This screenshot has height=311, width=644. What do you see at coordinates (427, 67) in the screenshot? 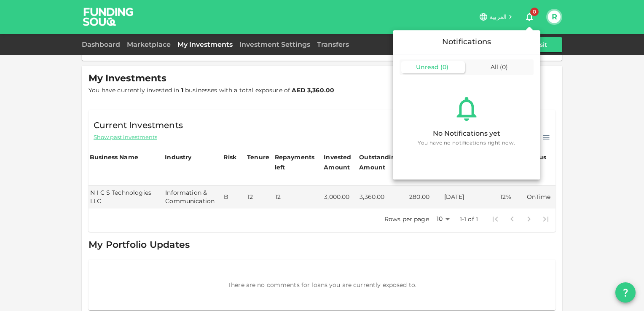
I see `span: Unread` at bounding box center [427, 67].